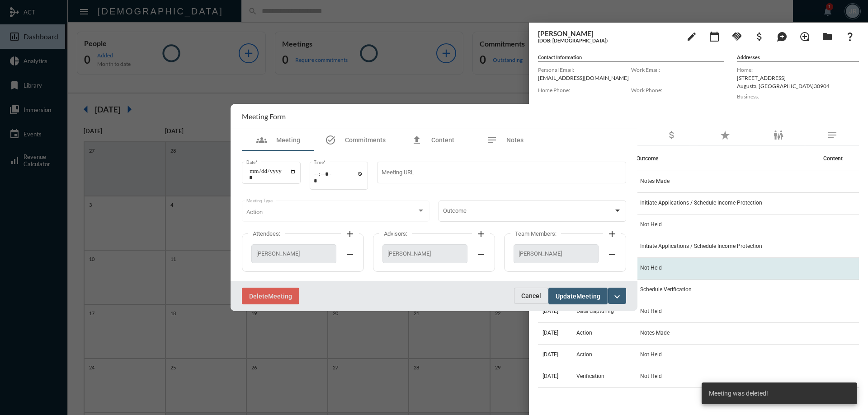 The image size is (868, 415). What do you see at coordinates (263, 116) in the screenshot?
I see `h2: Meeting Form` at bounding box center [263, 116].